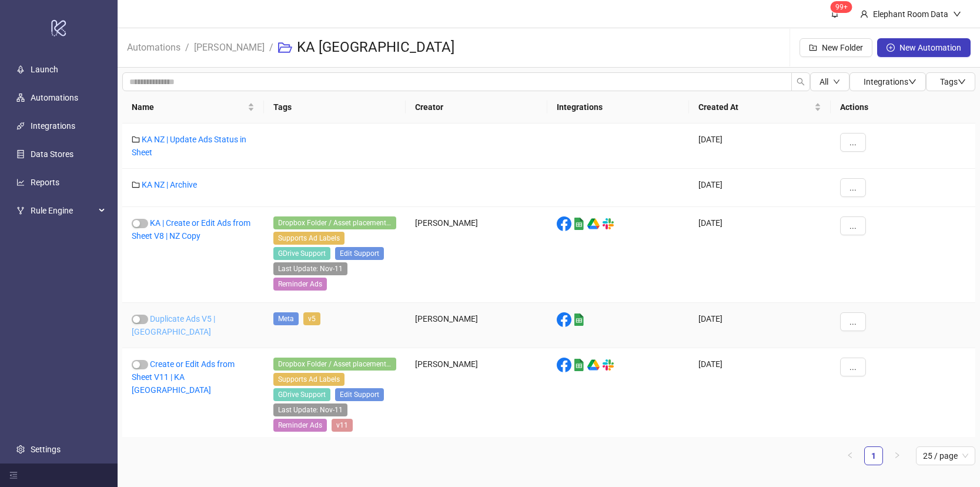 The width and height of the screenshot is (980, 487). Describe the element at coordinates (945, 456) in the screenshot. I see `div: Page Size` at that location.